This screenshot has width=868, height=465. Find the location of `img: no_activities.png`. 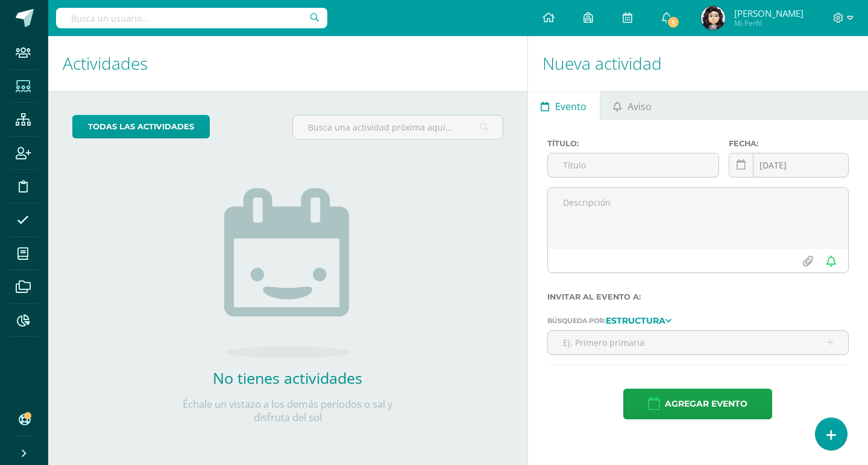

img: no_activities.png is located at coordinates (287, 274).